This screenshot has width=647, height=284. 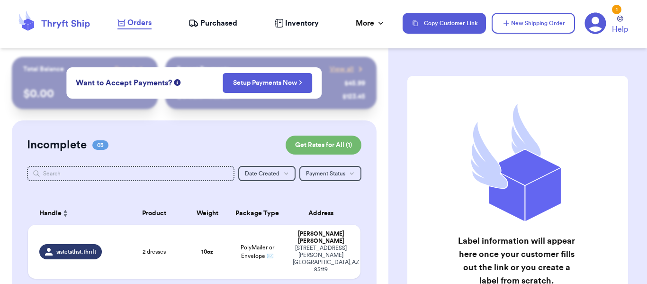 What do you see at coordinates (219, 23) in the screenshot?
I see `span: Purchased` at bounding box center [219, 23].